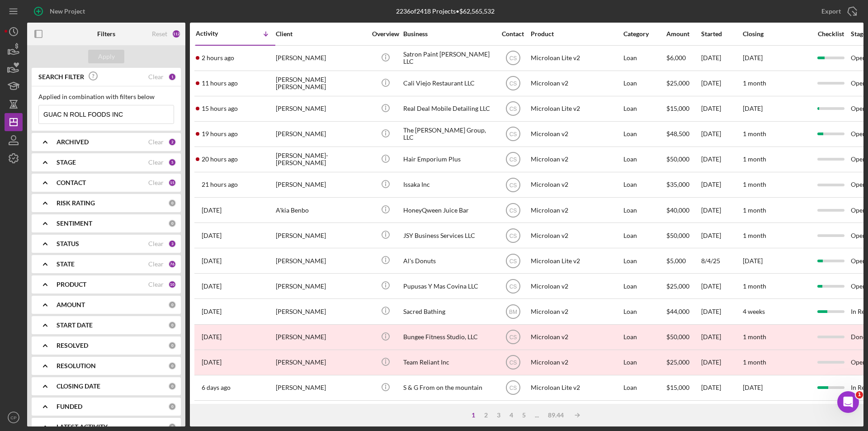 The height and width of the screenshot is (431, 868). What do you see at coordinates (513, 34) in the screenshot?
I see `div: Contact` at bounding box center [513, 34].